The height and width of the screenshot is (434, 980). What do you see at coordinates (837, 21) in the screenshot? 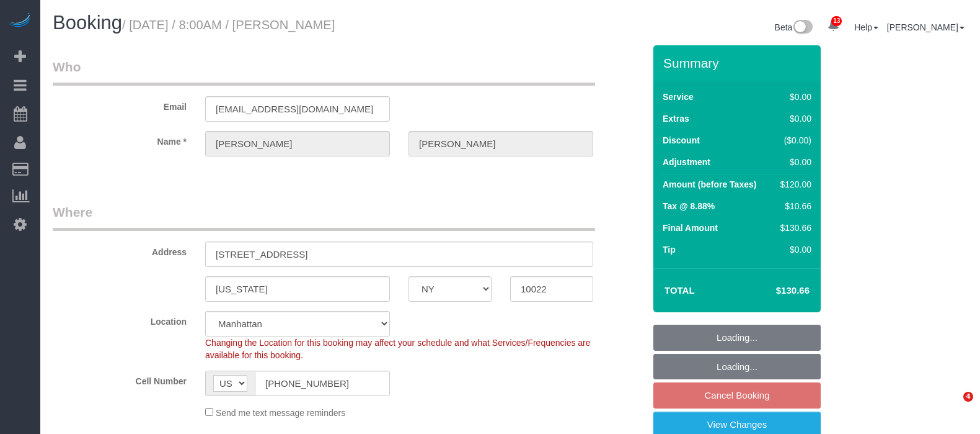
I see `span: 13` at bounding box center [837, 21].